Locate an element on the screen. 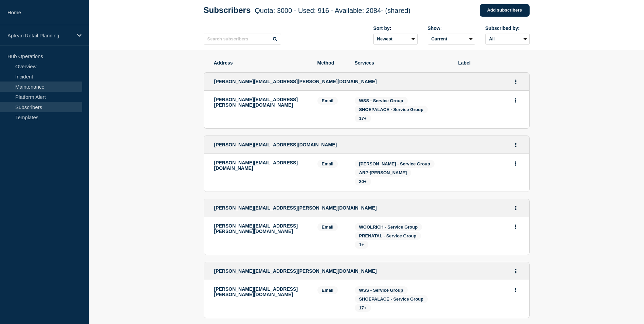  span: Address is located at coordinates (260, 63).